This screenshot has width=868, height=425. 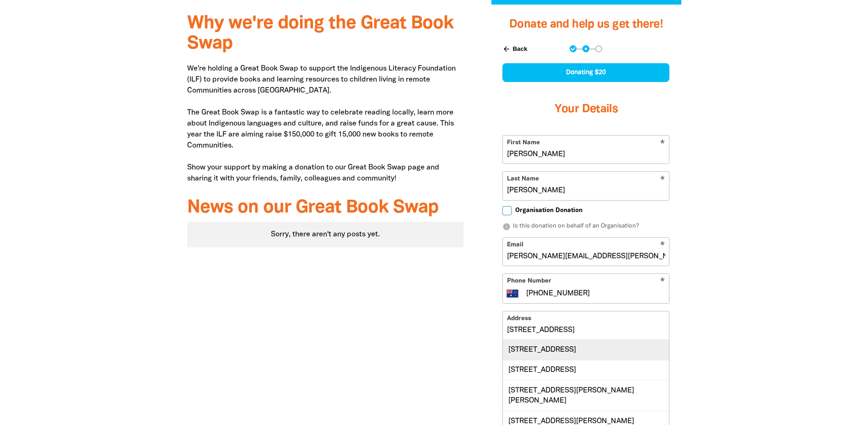 I want to click on input: Organisation Donation, so click(x=507, y=211).